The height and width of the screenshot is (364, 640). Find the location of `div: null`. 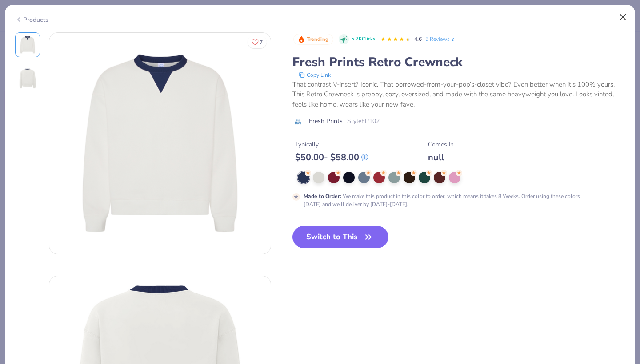

div: null is located at coordinates (440, 157).